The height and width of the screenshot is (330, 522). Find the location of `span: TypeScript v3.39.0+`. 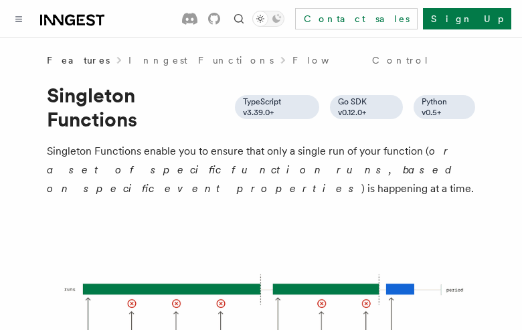

span: TypeScript v3.39.0+ is located at coordinates (277, 107).